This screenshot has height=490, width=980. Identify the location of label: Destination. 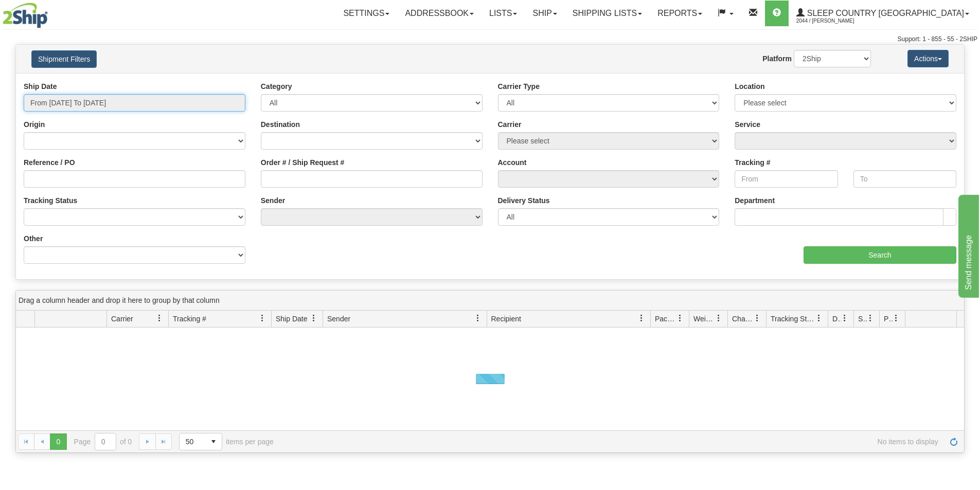
(281, 125).